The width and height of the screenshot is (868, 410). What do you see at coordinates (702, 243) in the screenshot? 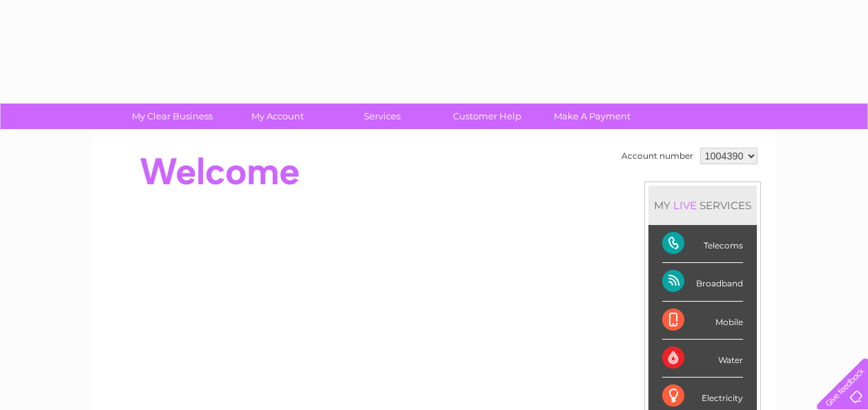
I see `div: Telecoms` at bounding box center [702, 243].